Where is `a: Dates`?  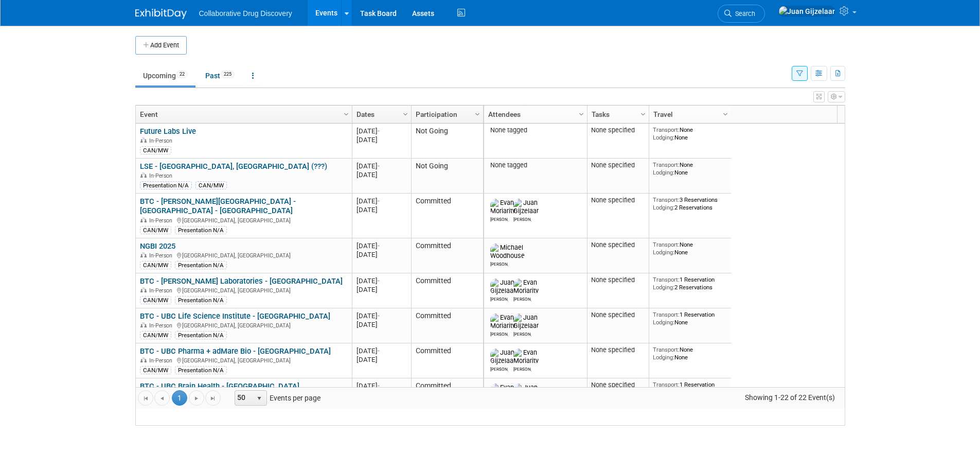 a: Dates is located at coordinates (380, 114).